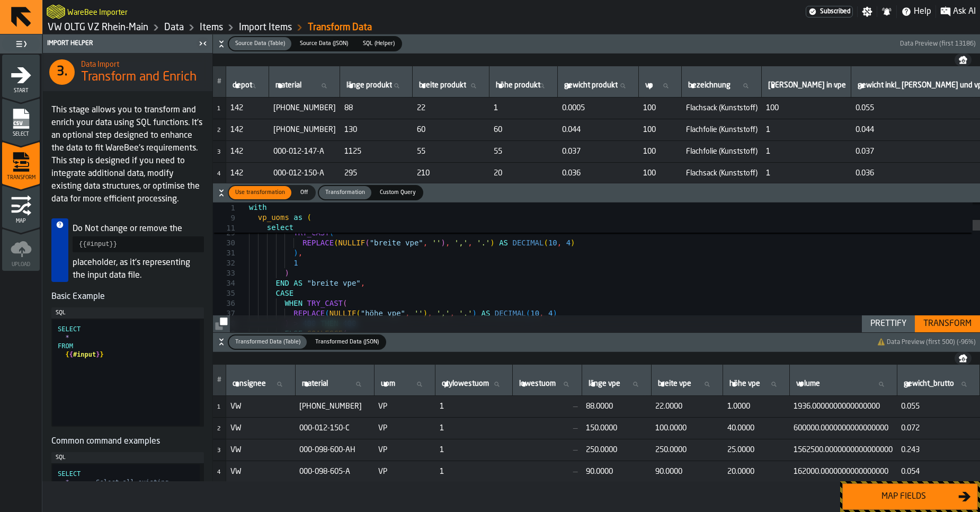 Image resolution: width=980 pixels, height=512 pixels. Describe the element at coordinates (65, 346) in the screenshot. I see `span: FROM` at that location.